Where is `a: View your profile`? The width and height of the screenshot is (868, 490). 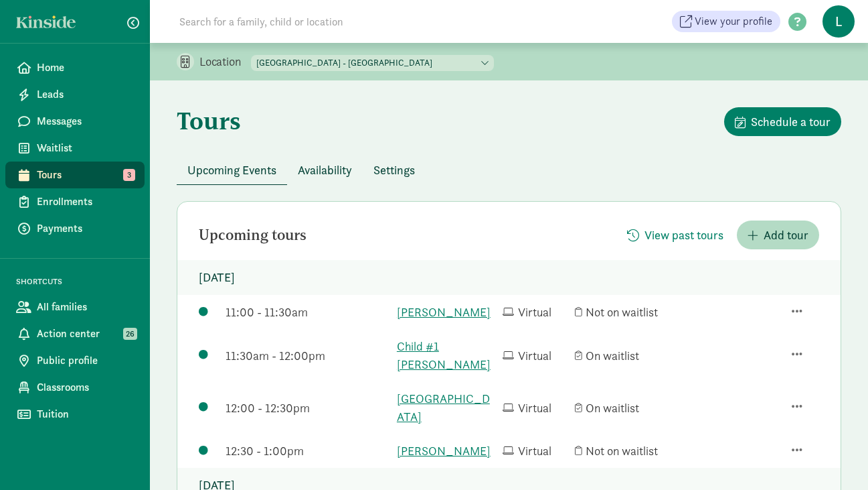
a: View your profile is located at coordinates (726, 21).